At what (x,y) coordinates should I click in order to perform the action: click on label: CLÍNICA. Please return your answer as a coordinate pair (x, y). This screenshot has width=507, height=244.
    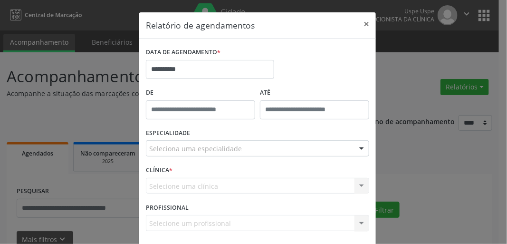
    Looking at the image, I should click on (159, 170).